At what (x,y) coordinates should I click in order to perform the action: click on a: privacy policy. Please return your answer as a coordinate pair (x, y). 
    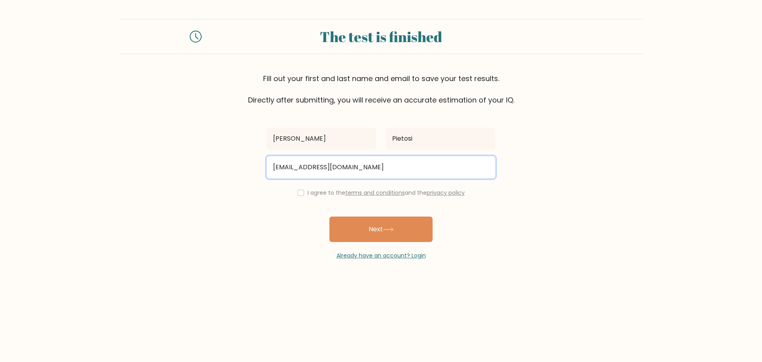
    Looking at the image, I should click on (446, 192).